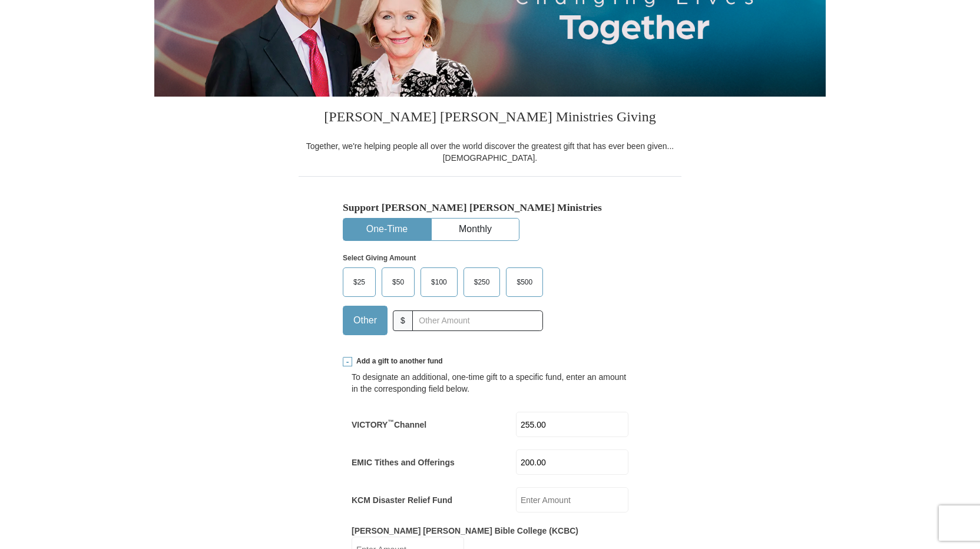 This screenshot has height=549, width=980. Describe the element at coordinates (359, 282) in the screenshot. I see `span: $25` at that location.